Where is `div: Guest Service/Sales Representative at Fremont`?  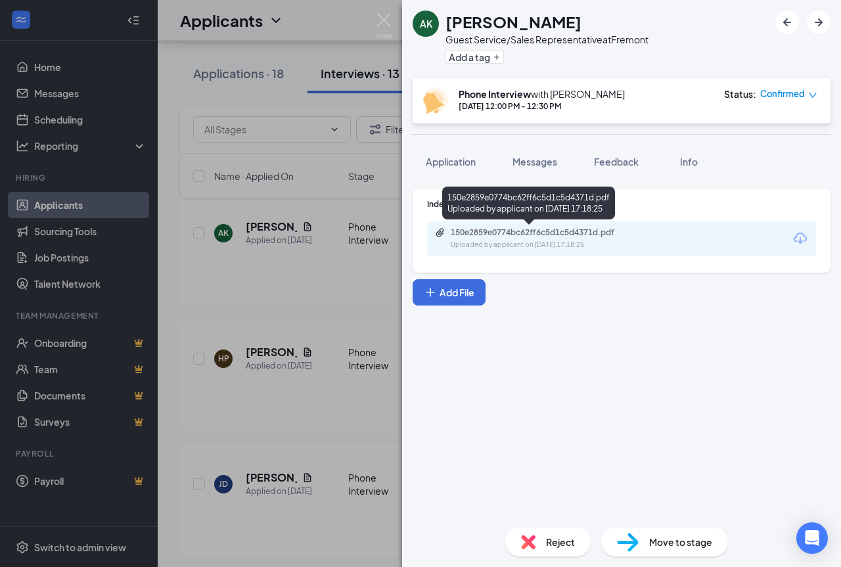
div: Guest Service/Sales Representative at Fremont is located at coordinates (547, 39).